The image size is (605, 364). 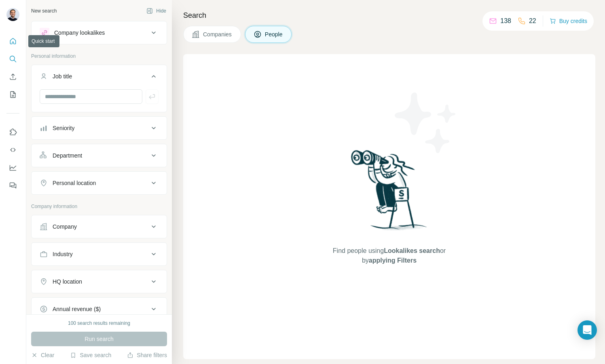 I want to click on p: Personal information, so click(x=99, y=56).